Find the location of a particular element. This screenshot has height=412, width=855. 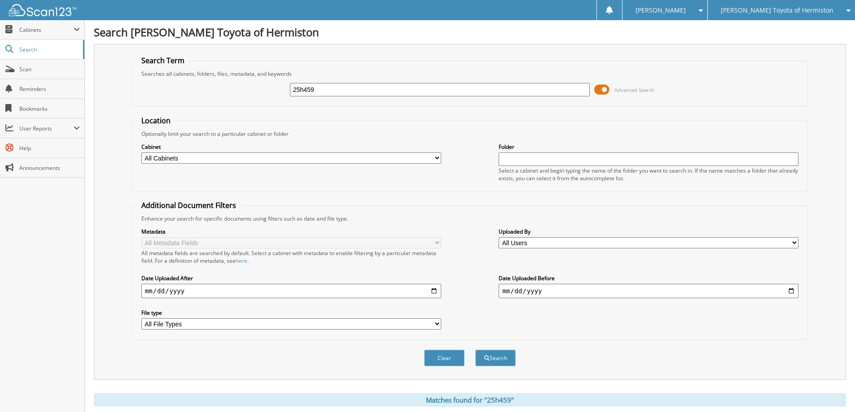

span: Bookmarks is located at coordinates (49, 109).